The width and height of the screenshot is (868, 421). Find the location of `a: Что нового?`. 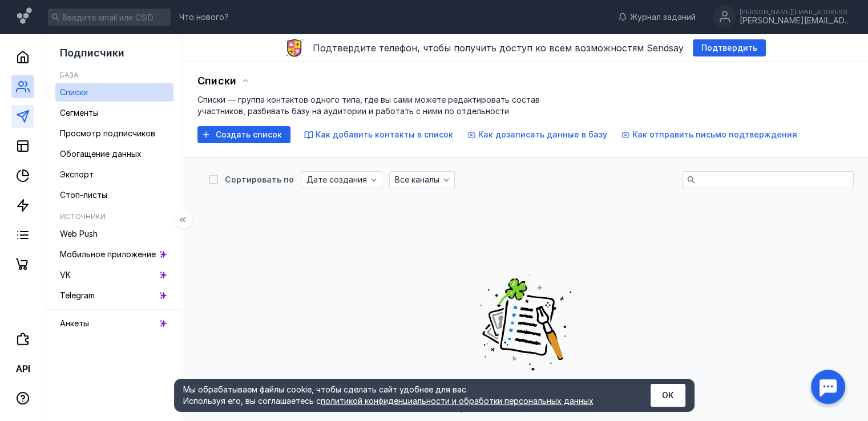

a: Что нового? is located at coordinates (204, 17).